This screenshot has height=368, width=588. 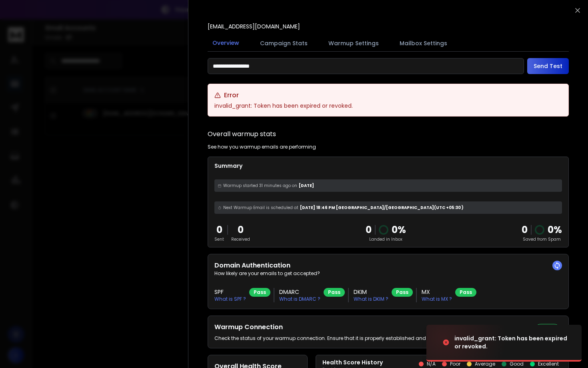 I want to click on p: Sent, so click(x=219, y=239).